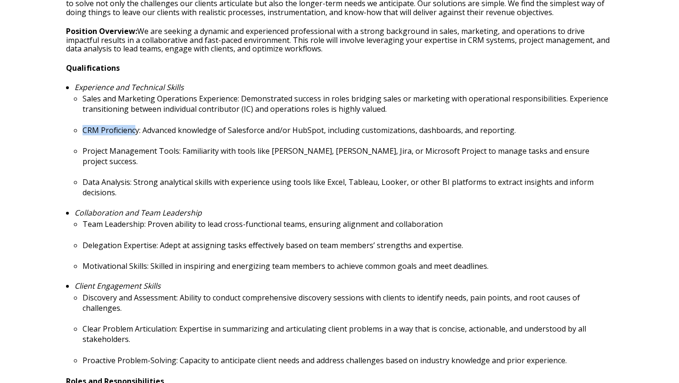  I want to click on p: Delegation Expertise: Adept at assigning tasks effectively based on team members’ strengths and e..., so click(348, 245).